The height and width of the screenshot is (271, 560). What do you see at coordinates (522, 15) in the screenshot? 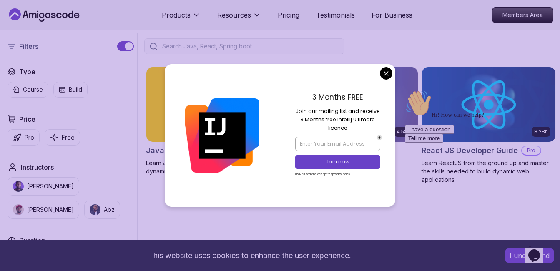
I see `p: Members Area` at bounding box center [522, 15].